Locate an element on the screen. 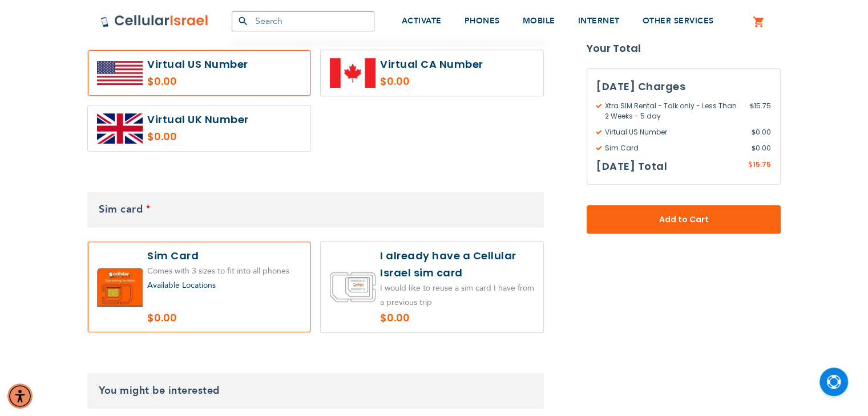 The width and height of the screenshot is (868, 416). span: ACTIVATE is located at coordinates (422, 21).